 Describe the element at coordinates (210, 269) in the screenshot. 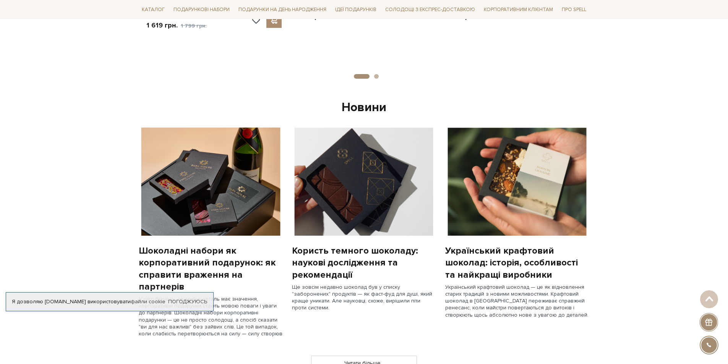

I see `div: Шоколадні набори як корпоративний подарунок: як справити враження на партнерів` at that location.